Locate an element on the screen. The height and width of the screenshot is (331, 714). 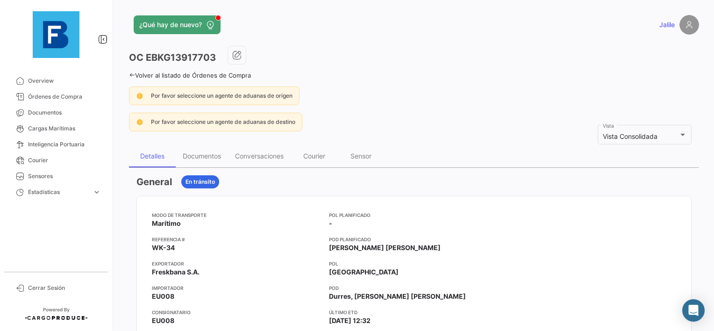
h3: OC EBKG13917703 is located at coordinates (172, 57).